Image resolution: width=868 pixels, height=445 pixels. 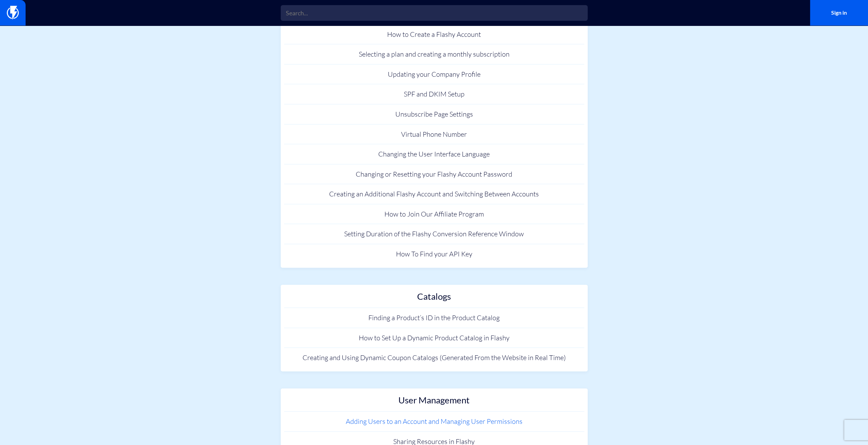 What do you see at coordinates (434, 75) in the screenshot?
I see `a: Updating your Company Profile` at bounding box center [434, 75].